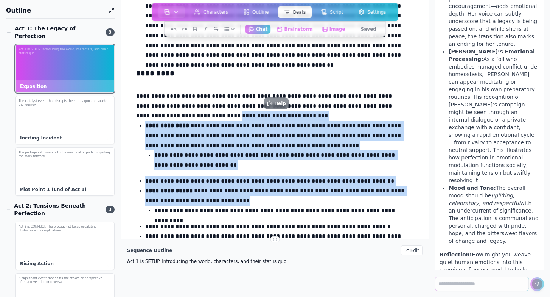 The image size is (550, 297). I want to click on div: Act 2: Tensions Beneath Perfection, so click(53, 209).